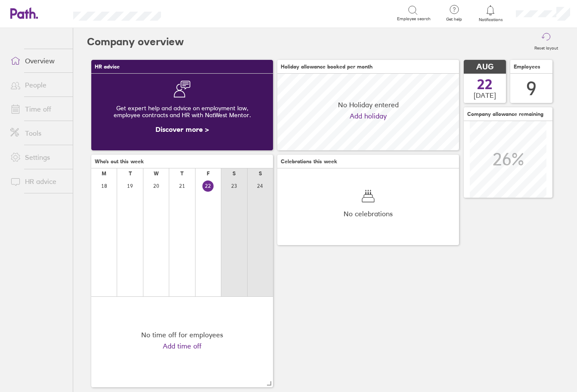  I want to click on div: M, so click(104, 173).